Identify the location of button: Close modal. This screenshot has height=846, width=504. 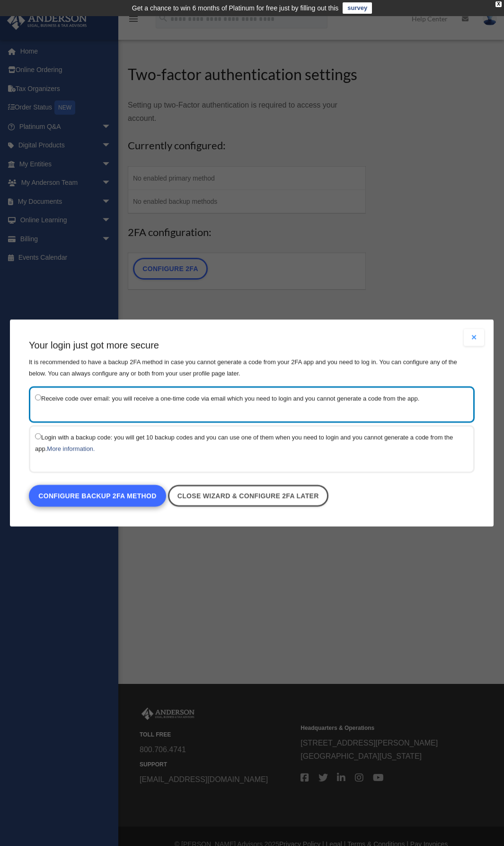
(474, 338).